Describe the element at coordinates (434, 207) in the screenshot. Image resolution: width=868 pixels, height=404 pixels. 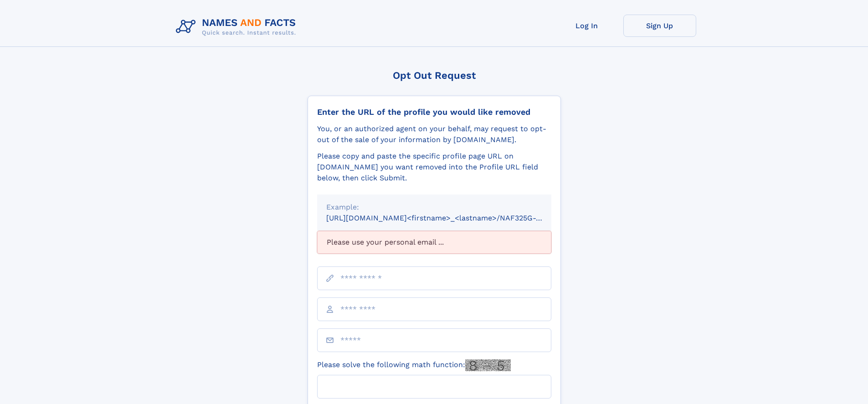
I see `div: Example:` at that location.